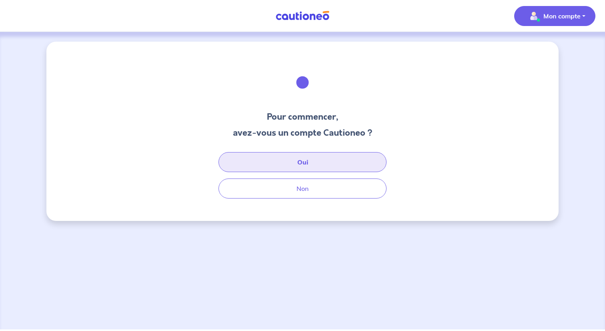  Describe the element at coordinates (302, 117) in the screenshot. I see `h3: Pour commencer,` at that location.